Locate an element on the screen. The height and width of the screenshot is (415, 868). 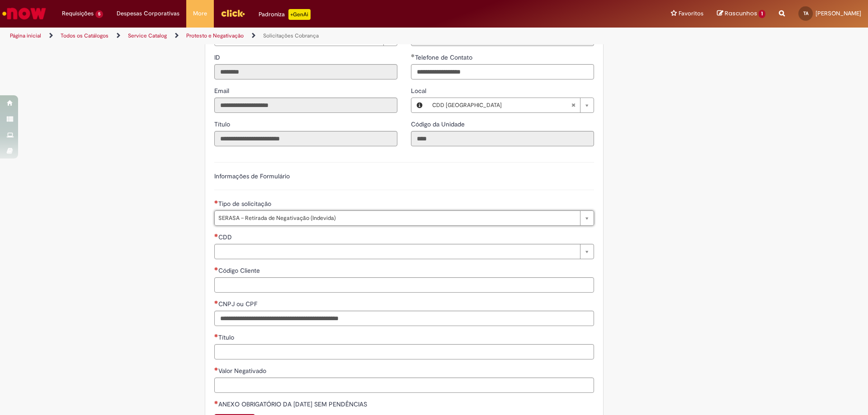
div: Padroniza is located at coordinates (284, 15).